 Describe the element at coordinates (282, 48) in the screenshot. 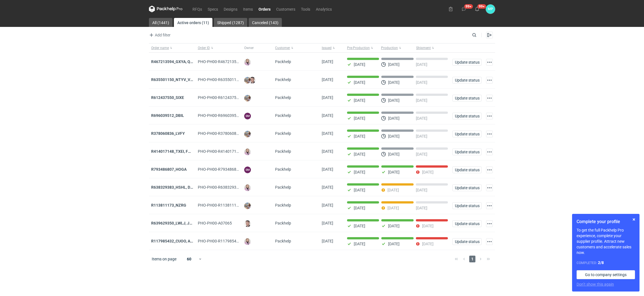

I see `span: Customer` at that location.